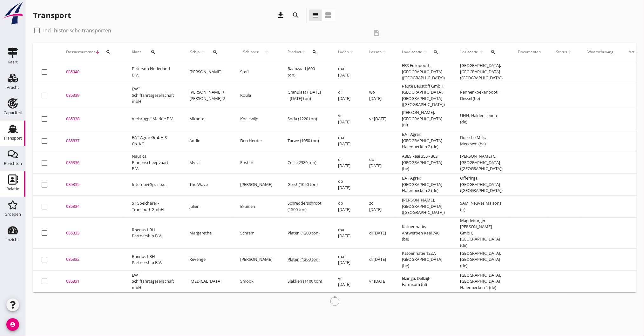 The image size is (644, 336). I want to click on td: Katoennatie, Antwerpen Kaai 740 (be), so click(423, 233).